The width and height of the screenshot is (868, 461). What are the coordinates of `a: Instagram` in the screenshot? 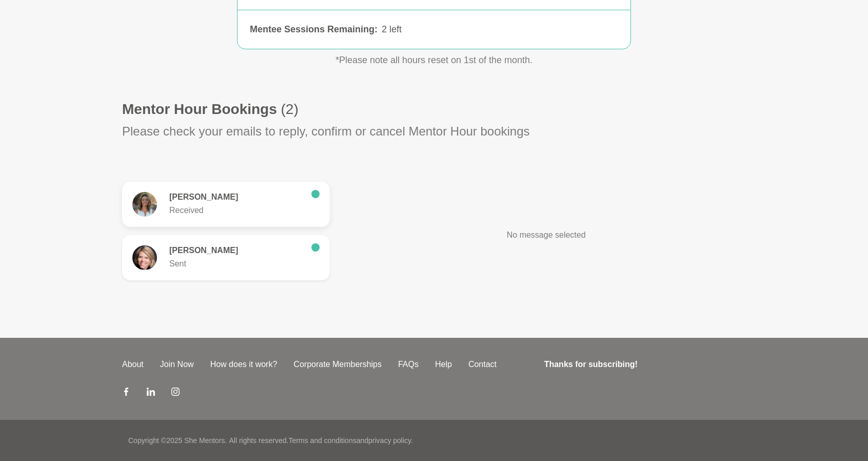 It's located at (176, 393).